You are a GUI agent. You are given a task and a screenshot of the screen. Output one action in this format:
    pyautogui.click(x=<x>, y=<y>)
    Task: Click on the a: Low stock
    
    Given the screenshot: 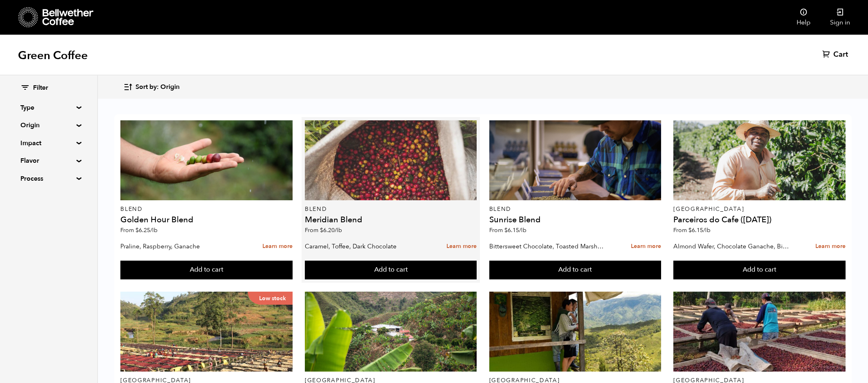 What is the action you would take?
    pyautogui.click(x=206, y=332)
    